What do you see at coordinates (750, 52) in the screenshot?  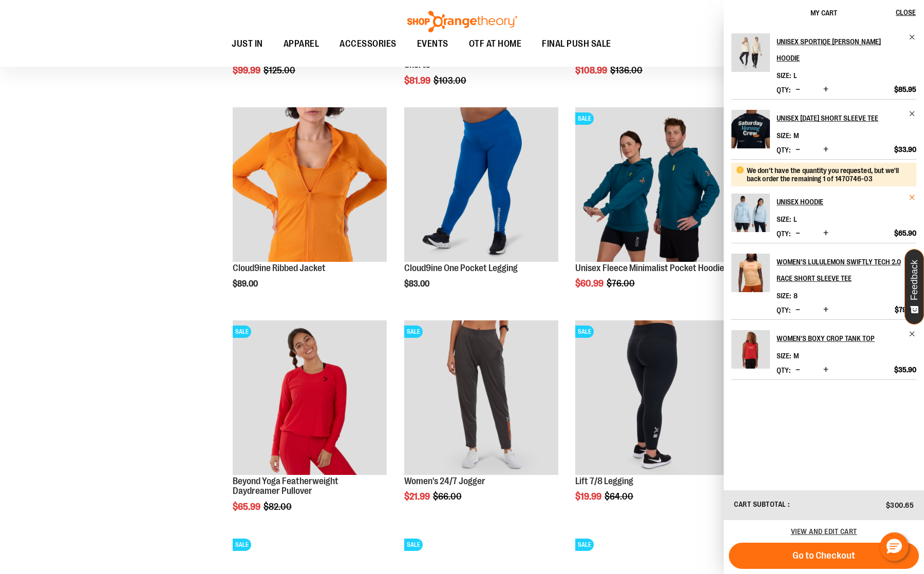 I see `img: Unisex Sportiqe Olsen Hoodie` at bounding box center [750, 52].